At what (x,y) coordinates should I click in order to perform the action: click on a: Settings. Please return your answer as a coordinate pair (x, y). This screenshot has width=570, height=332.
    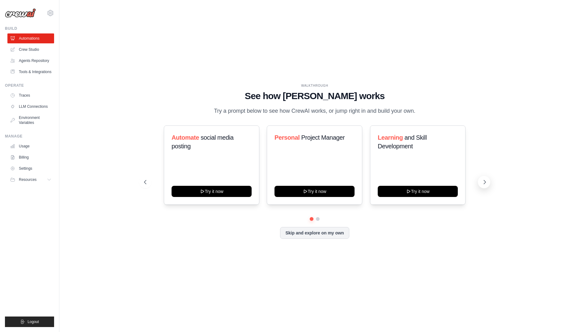
    Looking at the image, I should click on (31, 168).